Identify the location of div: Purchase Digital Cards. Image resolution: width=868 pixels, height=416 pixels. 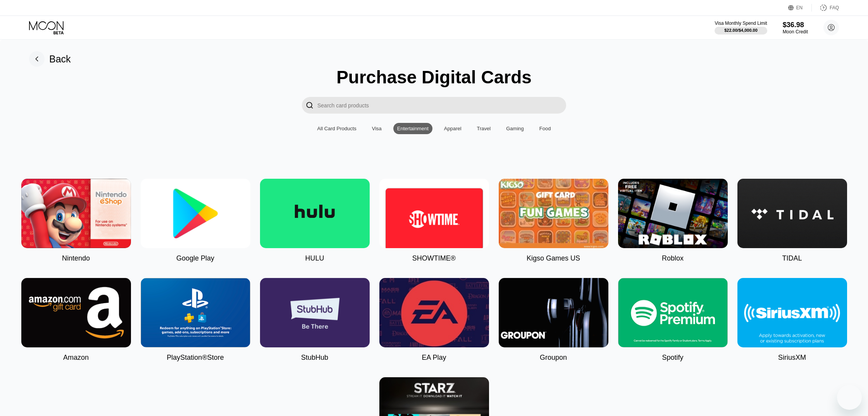
(434, 77).